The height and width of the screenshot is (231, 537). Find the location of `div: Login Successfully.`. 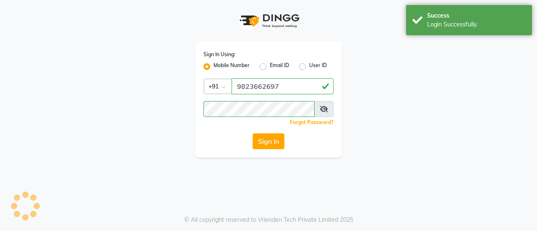

div: Login Successfully. is located at coordinates (476, 24).